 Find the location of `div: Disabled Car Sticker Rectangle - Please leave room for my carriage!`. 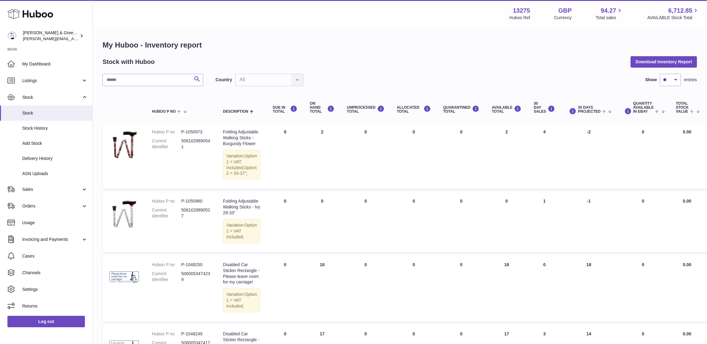

div: Disabled Car Sticker Rectangle - Please leave room for my carriage! is located at coordinates (241, 274).